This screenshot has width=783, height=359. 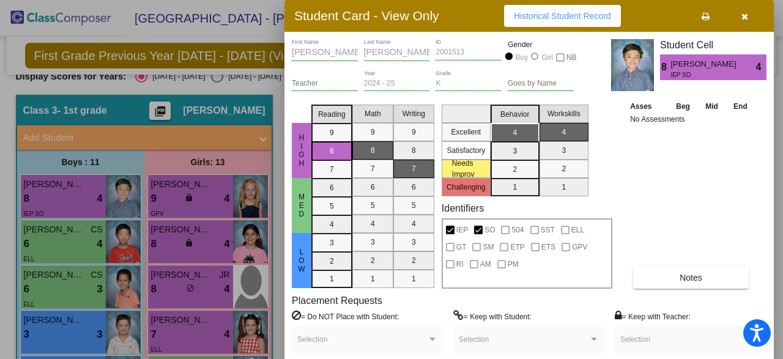 I want to click on label: Identifiers, so click(x=462, y=208).